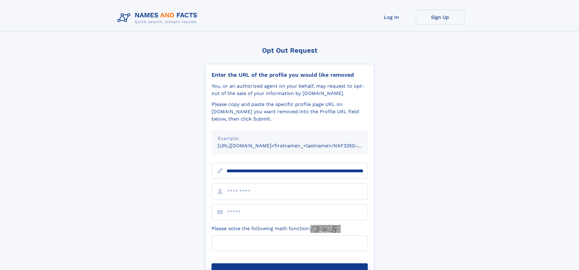 This screenshot has width=579, height=270. I want to click on a: Log In, so click(392, 17).